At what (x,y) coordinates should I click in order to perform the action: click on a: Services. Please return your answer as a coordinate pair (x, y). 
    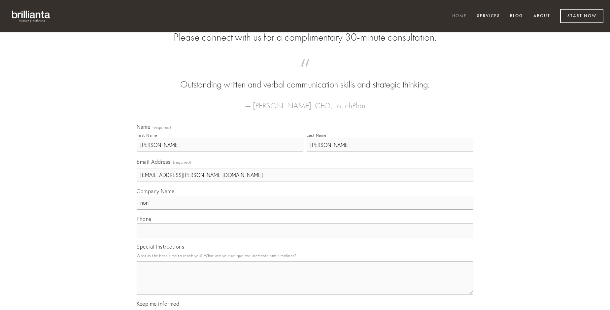
    Looking at the image, I should click on (489, 16).